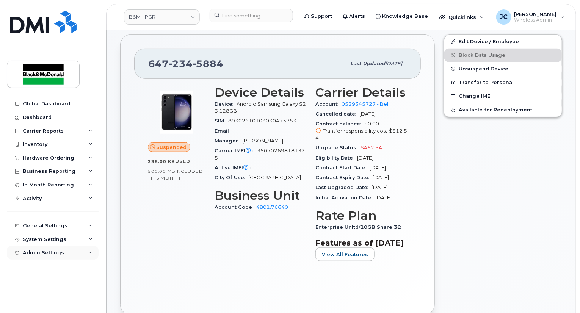 Image resolution: width=580 pixels, height=313 pixels. What do you see at coordinates (361, 216) in the screenshot?
I see `h3: Rate Plan` at bounding box center [361, 216].